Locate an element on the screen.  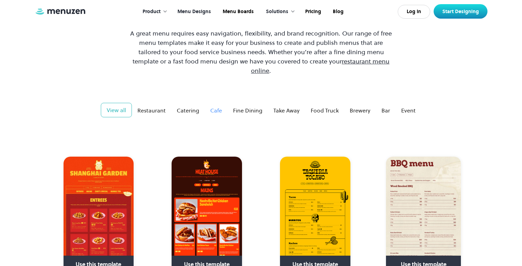
div: Cafe is located at coordinates (216, 110).